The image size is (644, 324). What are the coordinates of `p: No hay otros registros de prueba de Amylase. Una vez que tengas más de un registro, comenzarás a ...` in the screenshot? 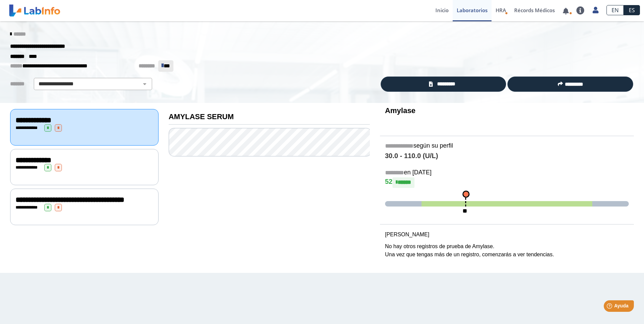 It's located at (506, 250).